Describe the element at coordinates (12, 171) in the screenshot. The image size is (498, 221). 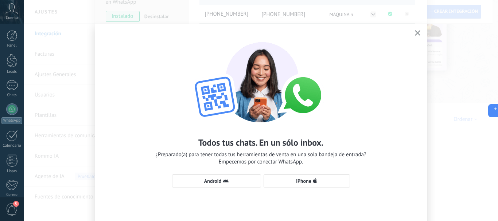
I see `div: Listas` at that location.